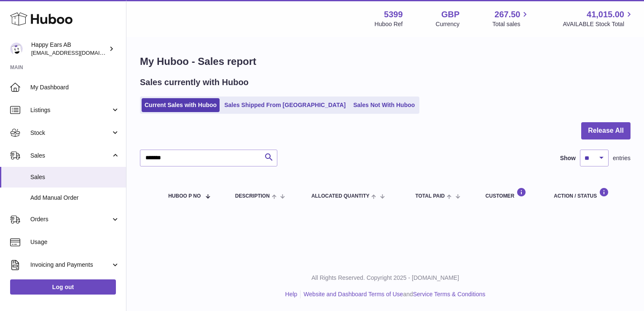 The image size is (644, 311). I want to click on span: 41,015.00, so click(606, 14).